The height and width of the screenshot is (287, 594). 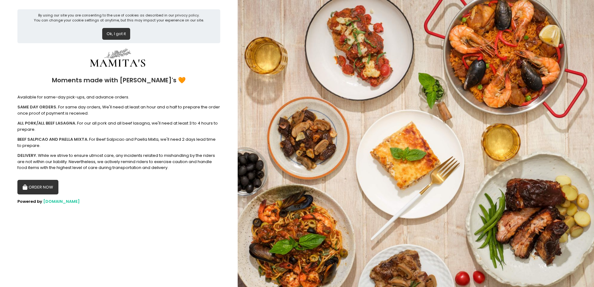 What do you see at coordinates (38, 187) in the screenshot?
I see `button: ORDER NOW` at bounding box center [38, 187].